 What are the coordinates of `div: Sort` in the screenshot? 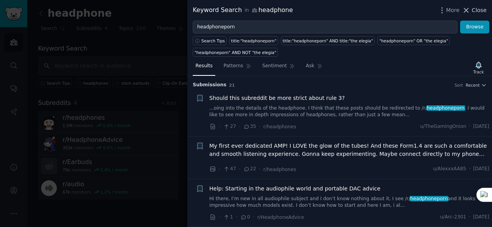 It's located at (459, 85).